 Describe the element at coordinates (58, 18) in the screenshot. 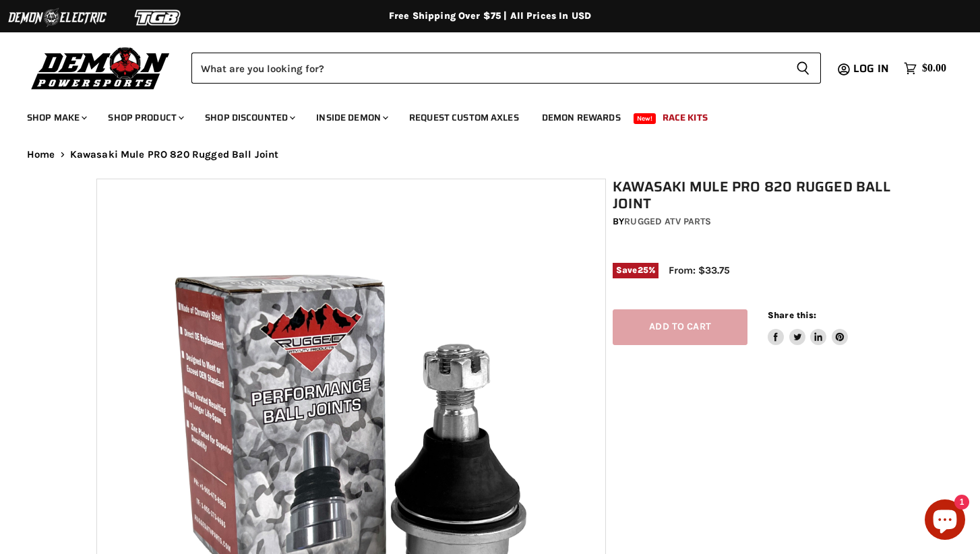

I see `img: Demon Electric Logo 2` at that location.